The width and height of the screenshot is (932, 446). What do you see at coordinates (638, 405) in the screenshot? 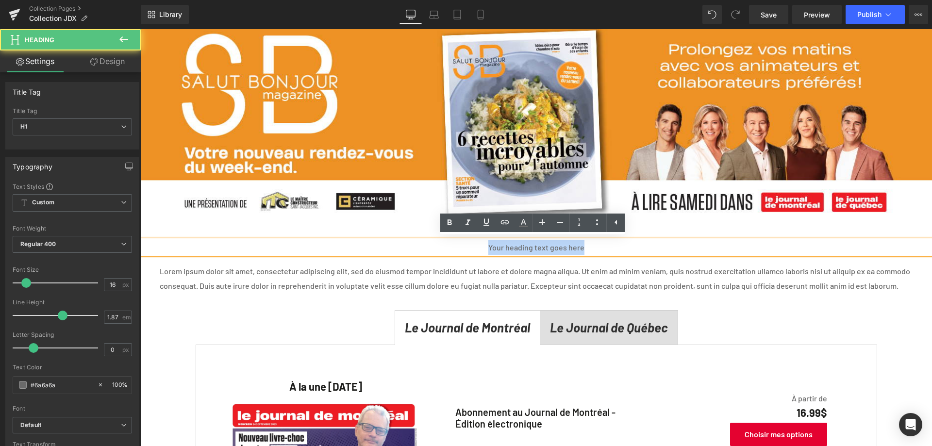
I see `span: Choisir mes options` at bounding box center [638, 405].